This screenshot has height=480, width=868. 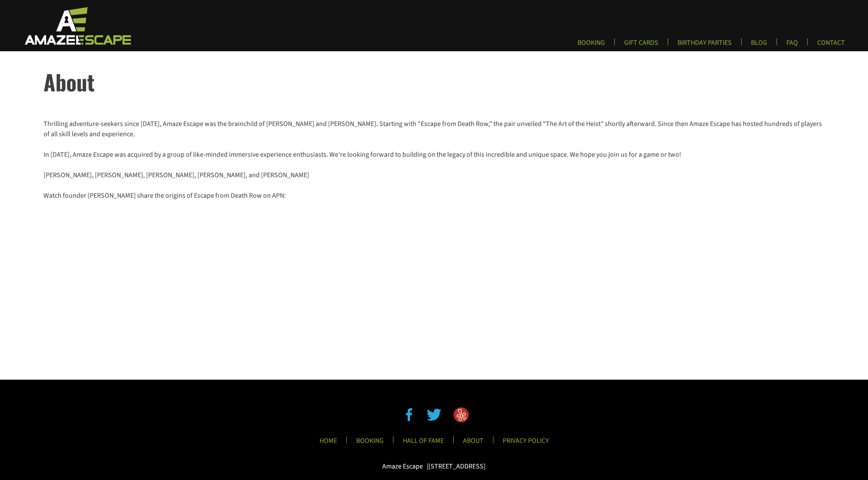 What do you see at coordinates (641, 45) in the screenshot?
I see `a: GIFT CARDS` at bounding box center [641, 45].